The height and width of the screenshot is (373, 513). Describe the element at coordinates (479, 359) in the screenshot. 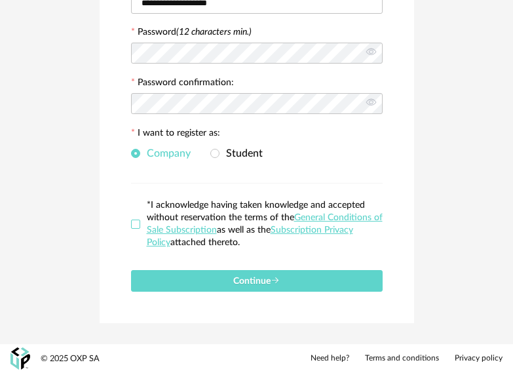

I see `a: Privacy policy` at that location.